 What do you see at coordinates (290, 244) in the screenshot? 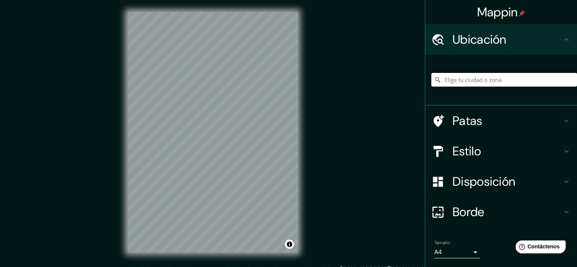
I see `button: Activar o desactivar atribución` at bounding box center [290, 244].